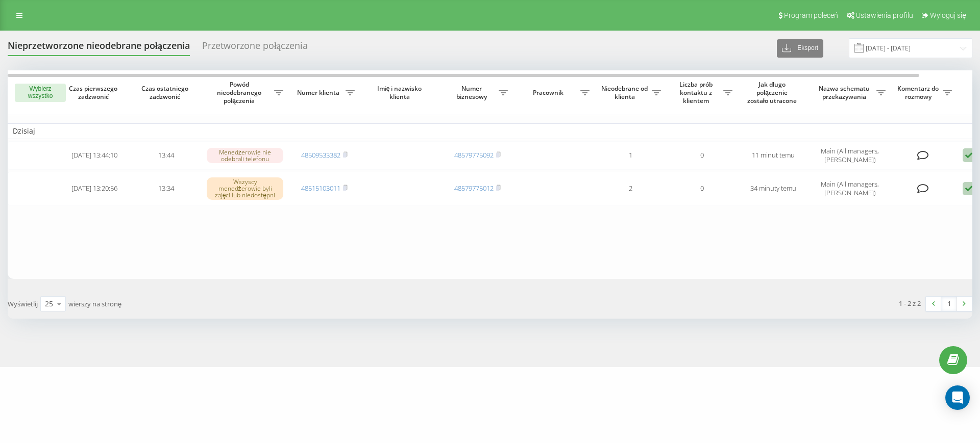 This screenshot has height=443, width=980. I want to click on a: 48579775092, so click(473, 155).